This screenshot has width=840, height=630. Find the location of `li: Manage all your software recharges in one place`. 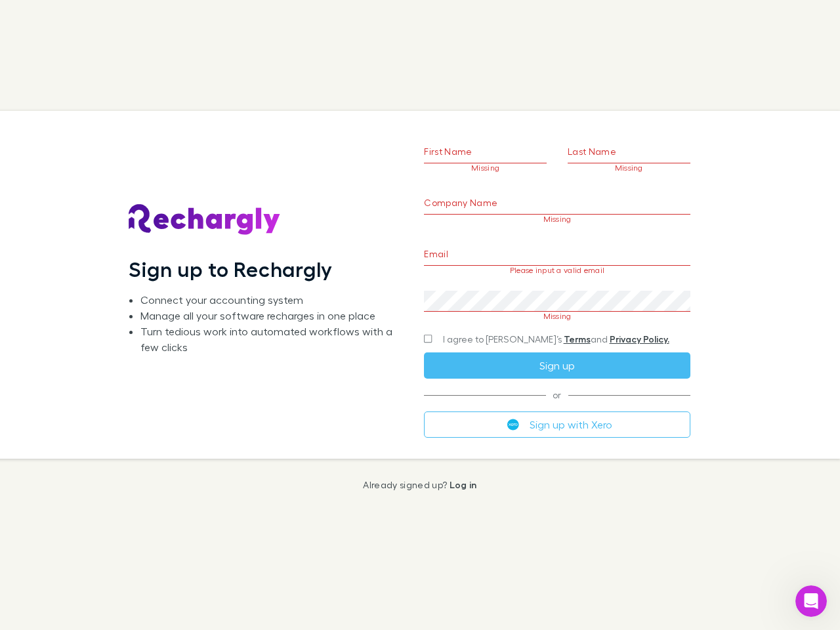

li: Manage all your software recharges in one place is located at coordinates (272, 316).